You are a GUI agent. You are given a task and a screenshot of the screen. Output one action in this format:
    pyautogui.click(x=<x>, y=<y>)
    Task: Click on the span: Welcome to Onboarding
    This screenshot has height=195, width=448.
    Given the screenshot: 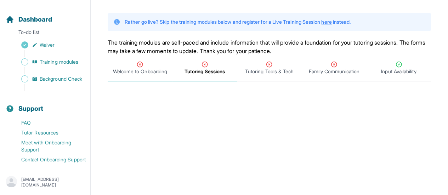 What is the action you would take?
    pyautogui.click(x=140, y=72)
    